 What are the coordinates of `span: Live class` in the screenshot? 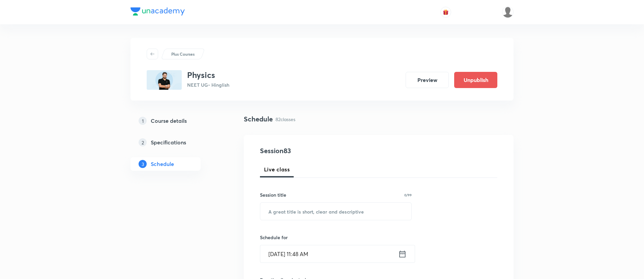 It's located at (277, 169).